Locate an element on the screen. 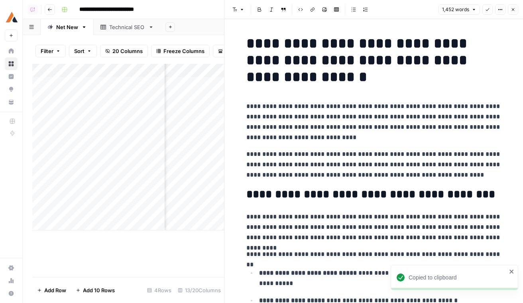 The image size is (523, 303). div: 4 Rows is located at coordinates (159, 290).